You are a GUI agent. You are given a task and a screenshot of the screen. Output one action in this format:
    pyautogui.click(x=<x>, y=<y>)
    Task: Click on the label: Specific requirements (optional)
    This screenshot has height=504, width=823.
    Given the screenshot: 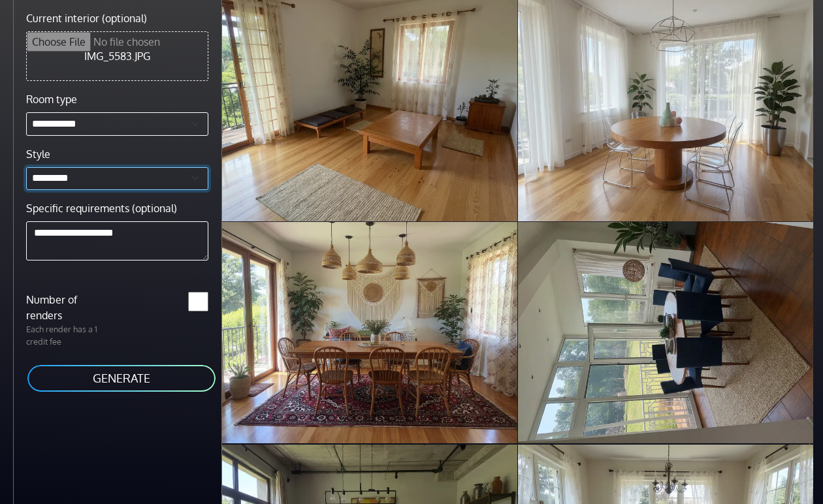 What is the action you would take?
    pyautogui.click(x=101, y=208)
    